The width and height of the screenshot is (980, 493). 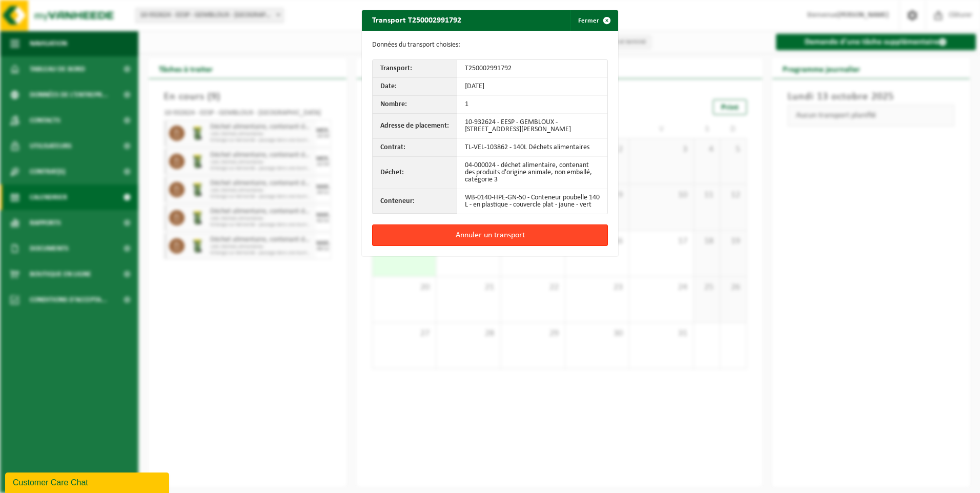 I want to click on th: Conteneur:, so click(x=415, y=201).